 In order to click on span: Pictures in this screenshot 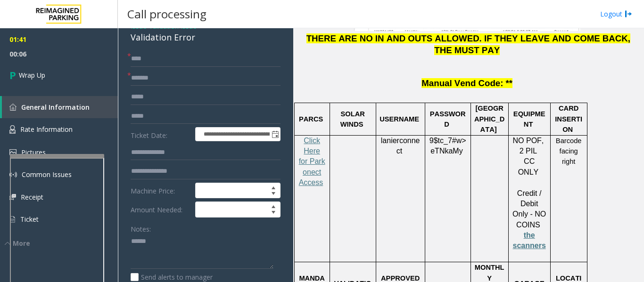, I will do `click(34, 152)`.